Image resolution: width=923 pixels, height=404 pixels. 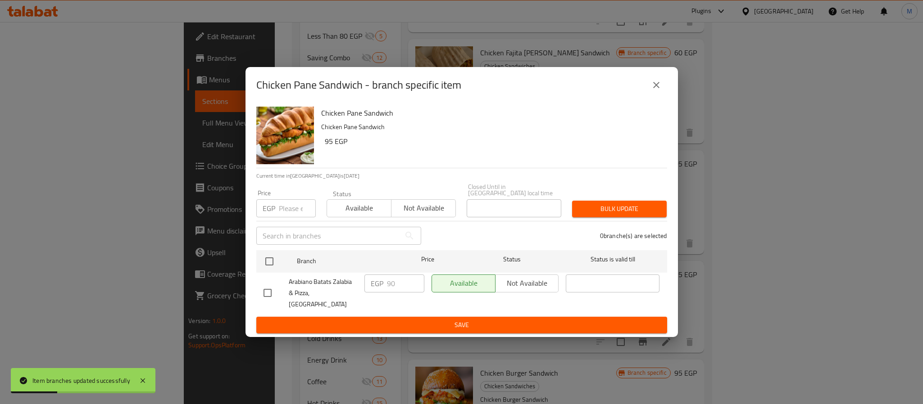 I want to click on h6: 95 EGP, so click(x=492, y=141).